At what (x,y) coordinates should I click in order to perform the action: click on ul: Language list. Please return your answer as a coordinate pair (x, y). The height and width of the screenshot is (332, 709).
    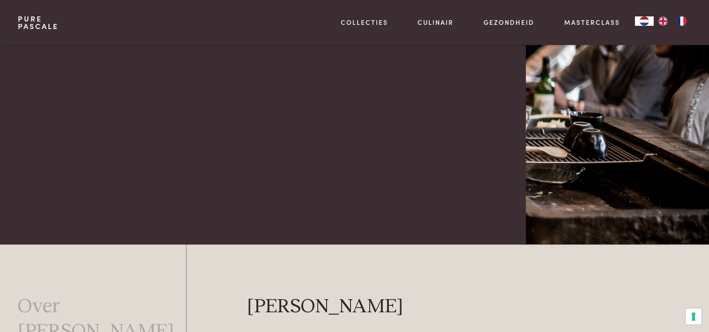
    Looking at the image, I should click on (673, 21).